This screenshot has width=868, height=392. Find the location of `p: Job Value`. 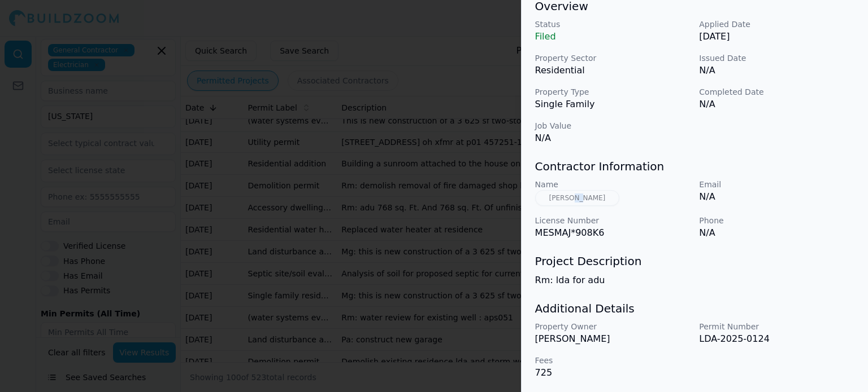

p: Job Value is located at coordinates (613, 126).